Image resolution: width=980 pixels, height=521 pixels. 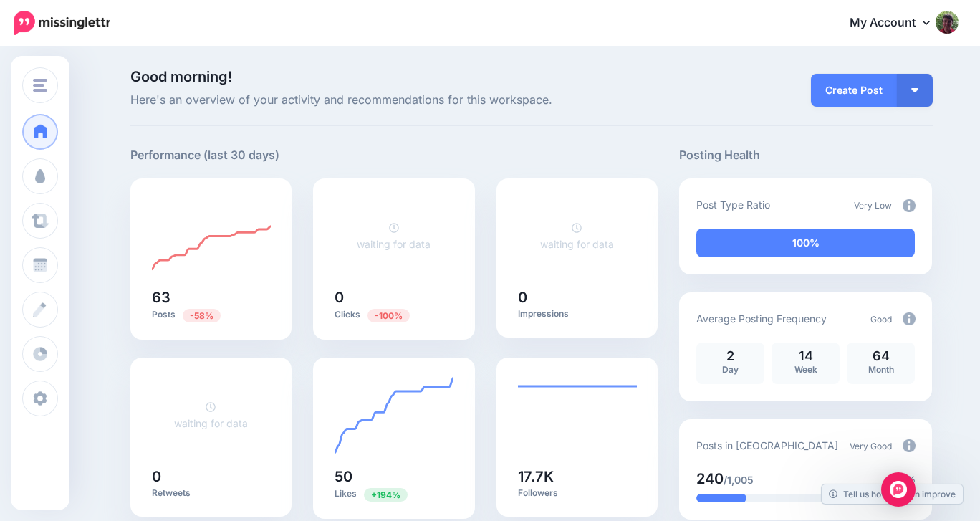 What do you see at coordinates (385, 494) in the screenshot?
I see `span: Previous period: 17` at bounding box center [385, 494].